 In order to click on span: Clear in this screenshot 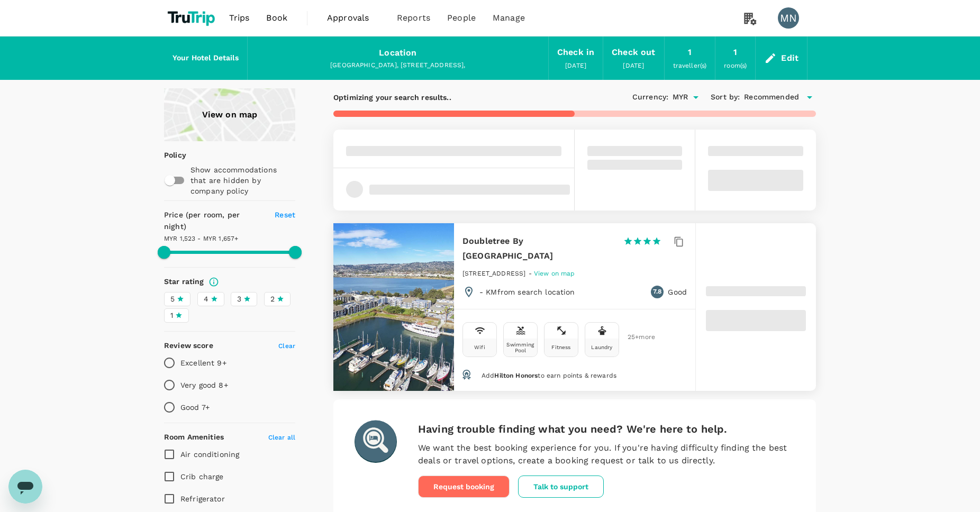, I will do `click(287, 346)`.